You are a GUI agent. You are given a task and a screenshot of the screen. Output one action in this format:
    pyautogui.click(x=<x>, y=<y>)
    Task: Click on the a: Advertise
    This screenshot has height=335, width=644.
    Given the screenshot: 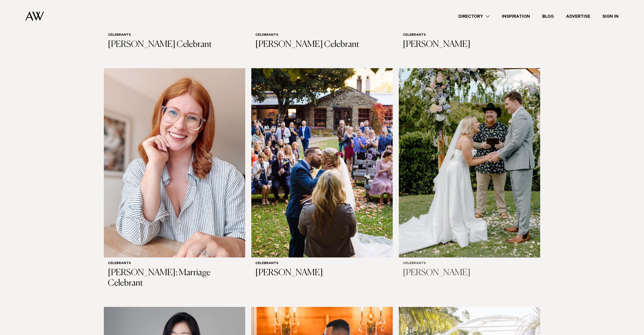 What is the action you would take?
    pyautogui.click(x=578, y=16)
    